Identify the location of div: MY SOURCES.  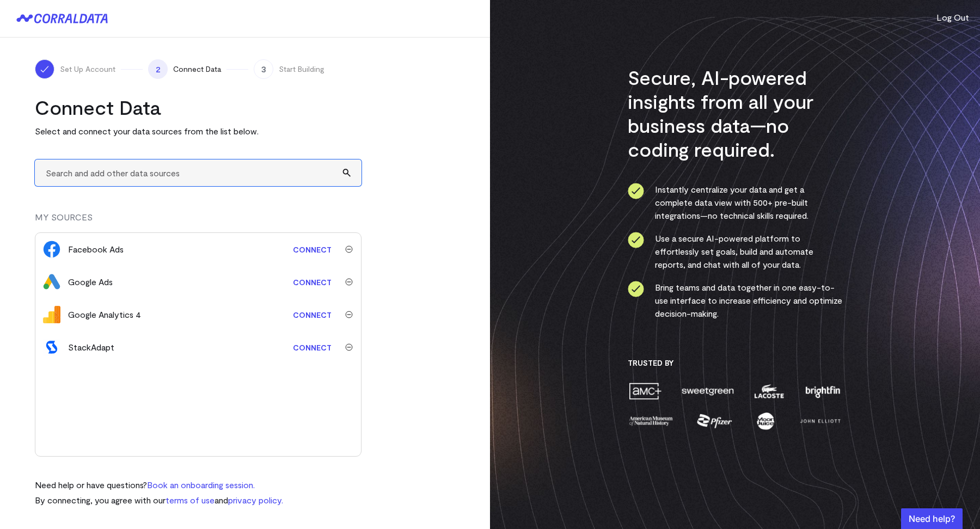
(199, 222).